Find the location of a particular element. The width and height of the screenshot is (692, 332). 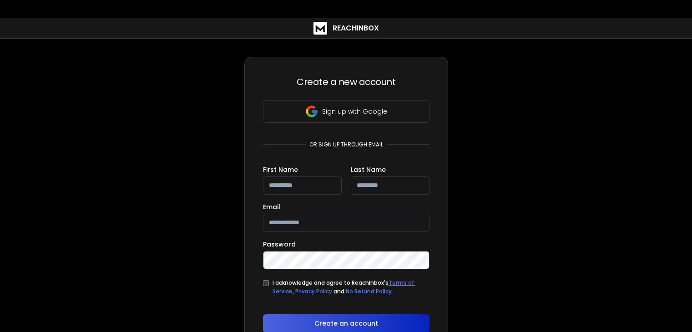

h1: ReachInbox is located at coordinates (356, 28).